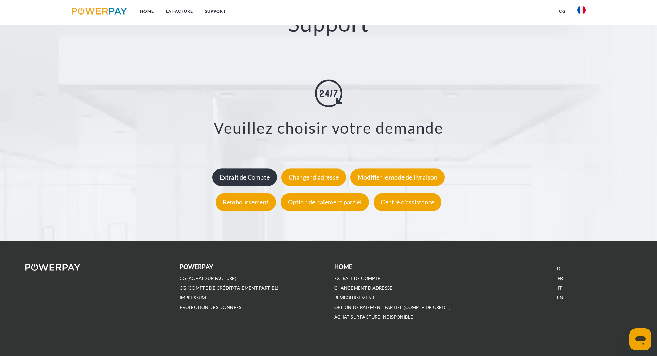 This screenshot has width=657, height=356. Describe the element at coordinates (245, 177) in the screenshot. I see `div: Extrait de Compte` at that location.